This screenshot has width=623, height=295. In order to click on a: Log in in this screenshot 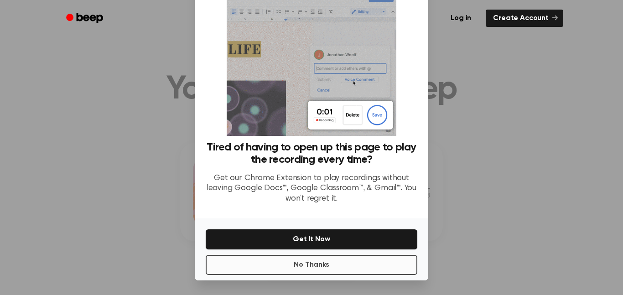, I will do `click(460, 18)`.